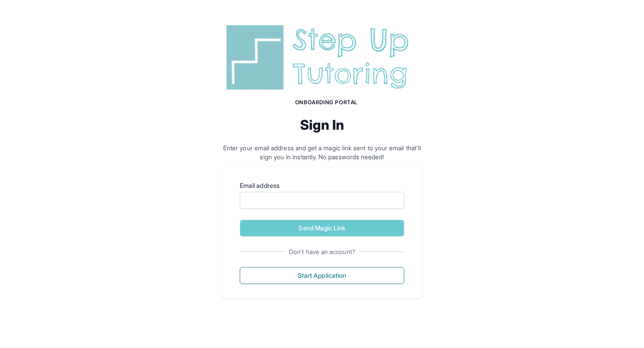 The height and width of the screenshot is (348, 644). Describe the element at coordinates (322, 125) in the screenshot. I see `h2: Sign In` at that location.